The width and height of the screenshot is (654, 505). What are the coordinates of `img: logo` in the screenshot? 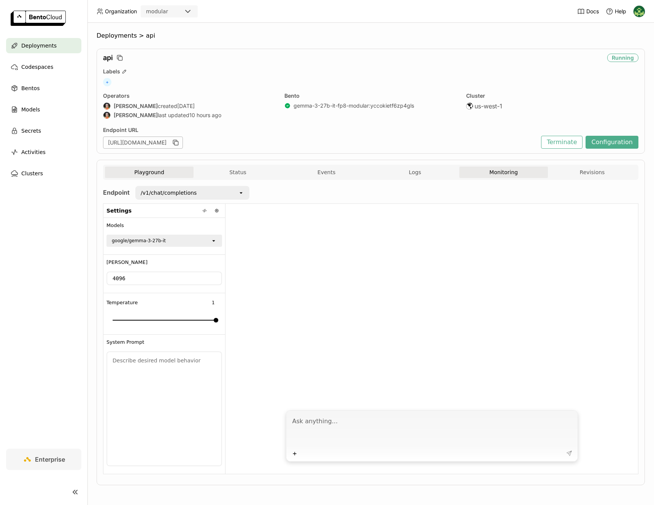 It's located at (38, 18).